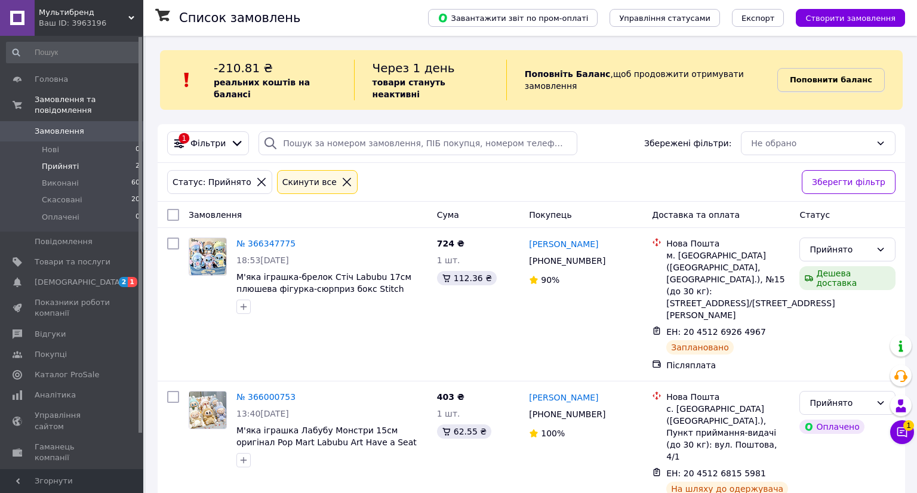  I want to click on span: Зберегти фільтр, so click(848, 182).